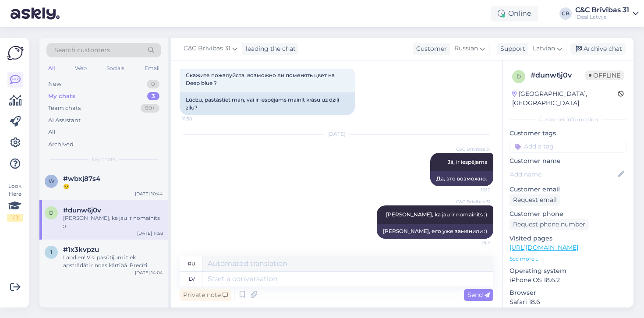 Image resolution: width=644 pixels, height=318 pixels. I want to click on div: iDeal Latvija, so click(602, 17).